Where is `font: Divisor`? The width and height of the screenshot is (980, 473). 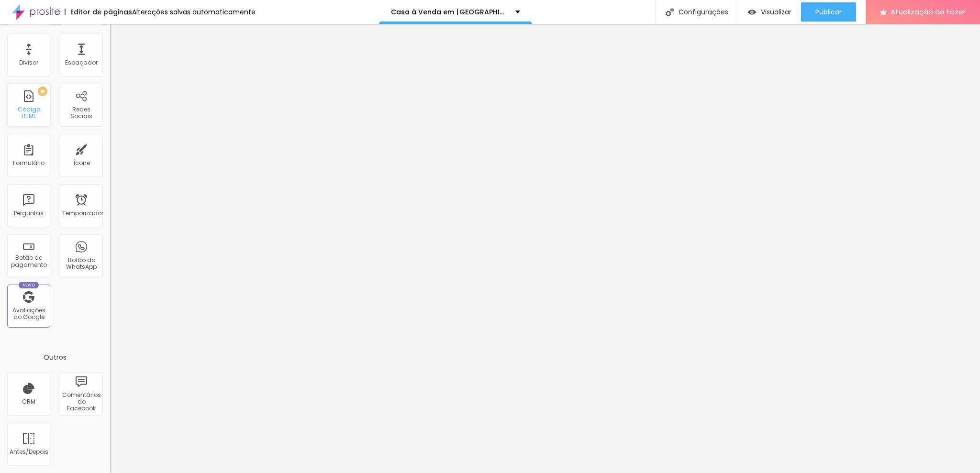 font: Divisor is located at coordinates (29, 62).